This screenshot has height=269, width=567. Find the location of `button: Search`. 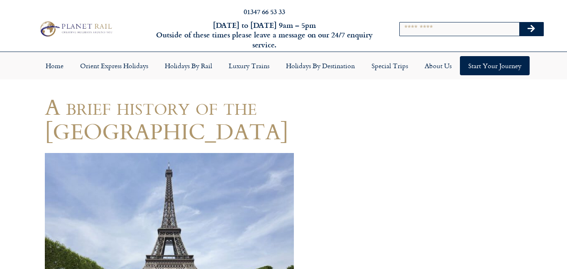

button: Search is located at coordinates (532, 29).